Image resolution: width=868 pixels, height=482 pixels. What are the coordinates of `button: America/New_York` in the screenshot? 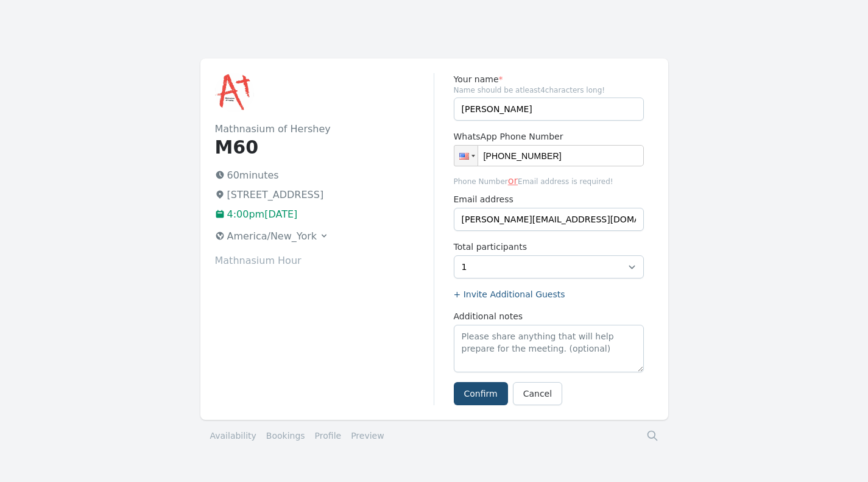 It's located at (272, 236).